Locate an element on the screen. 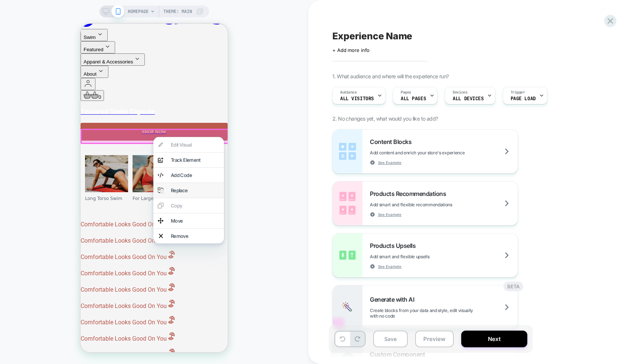 This screenshot has width=635, height=364. div: Track Element is located at coordinates (115, 136).